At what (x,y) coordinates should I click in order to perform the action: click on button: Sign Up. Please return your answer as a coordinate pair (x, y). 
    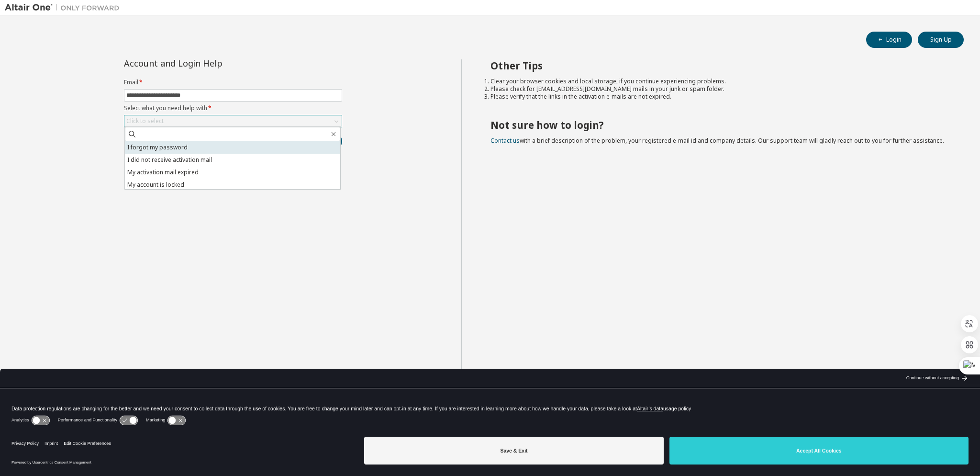
    Looking at the image, I should click on (941, 40).